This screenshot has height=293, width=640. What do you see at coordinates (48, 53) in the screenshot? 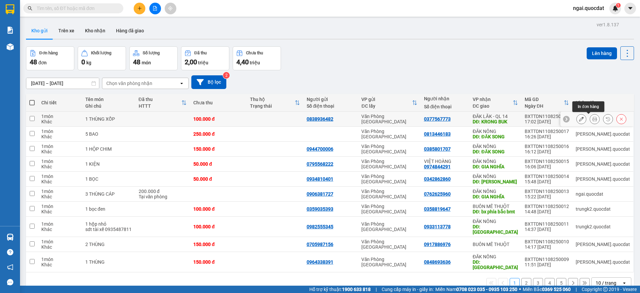
I see `div: Đơn hàng` at bounding box center [48, 53].